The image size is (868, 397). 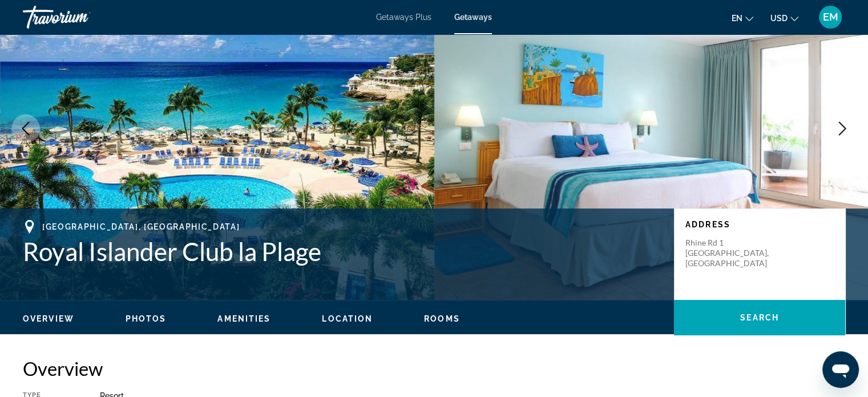 I want to click on span: Getaways, so click(x=473, y=17).